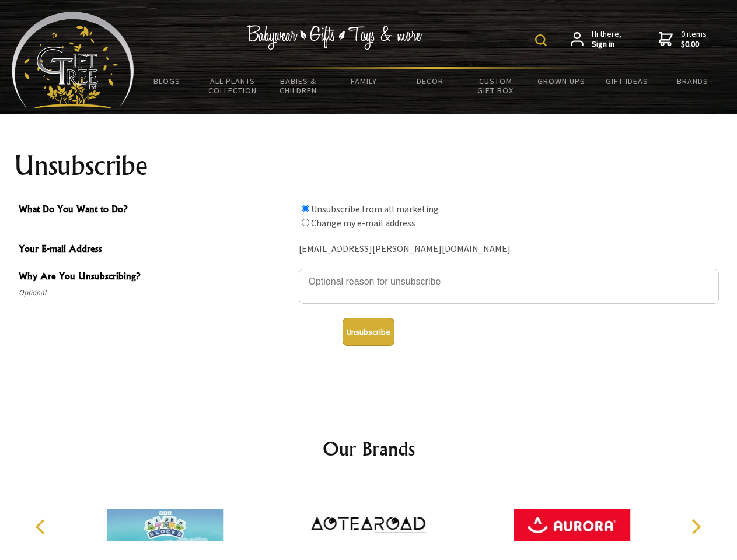 This screenshot has width=737, height=560. Describe the element at coordinates (298, 86) in the screenshot. I see `a: Babies & Children` at that location.